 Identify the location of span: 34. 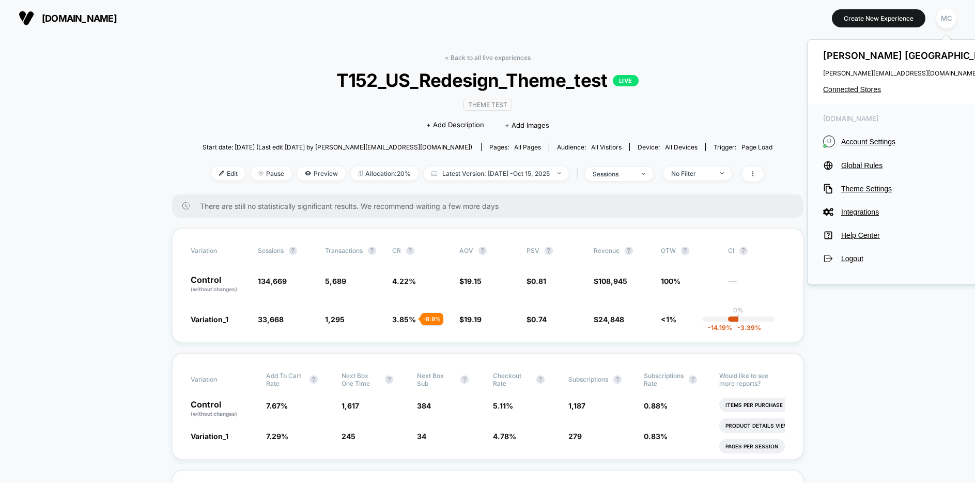
(422, 436).